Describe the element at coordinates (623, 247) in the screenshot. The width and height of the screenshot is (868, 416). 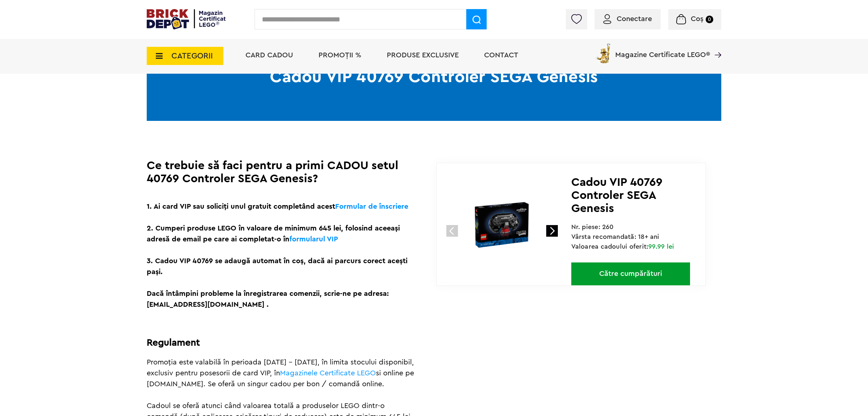
I see `span: Valoarea cadoului oferit:` at that location.